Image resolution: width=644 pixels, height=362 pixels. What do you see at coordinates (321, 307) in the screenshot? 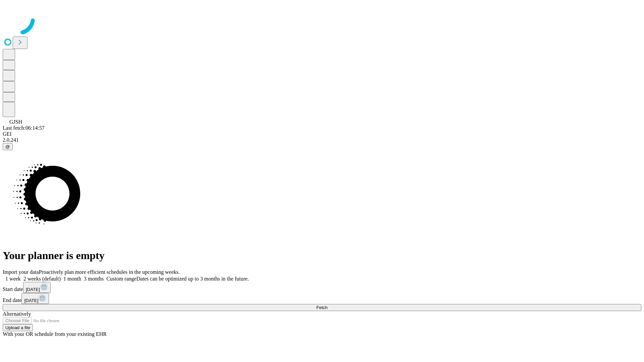
I see `span: Fetch` at bounding box center [321, 307].